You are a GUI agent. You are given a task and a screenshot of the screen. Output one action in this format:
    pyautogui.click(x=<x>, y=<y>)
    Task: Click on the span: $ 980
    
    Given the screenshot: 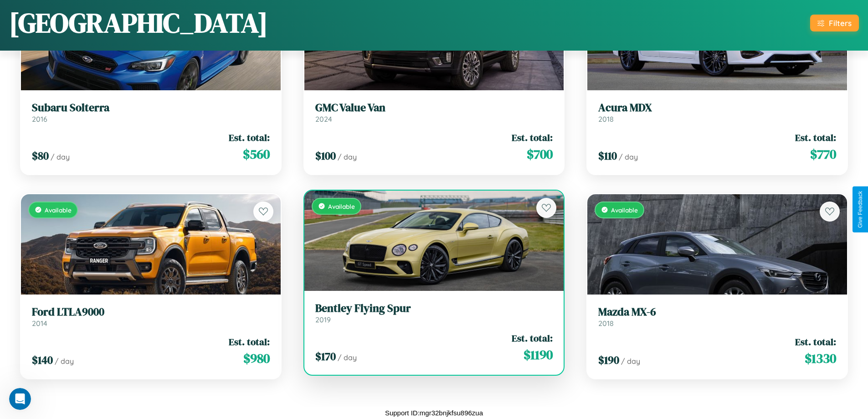 What is the action you would take?
    pyautogui.click(x=256, y=358)
    